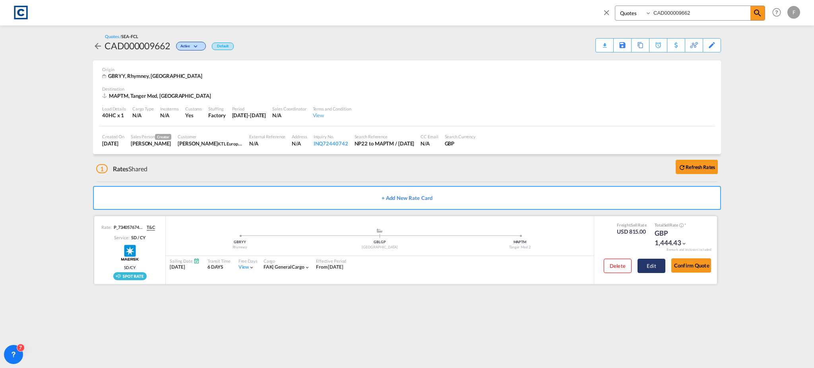  I want to click on div: Total Rate, so click(675, 225).